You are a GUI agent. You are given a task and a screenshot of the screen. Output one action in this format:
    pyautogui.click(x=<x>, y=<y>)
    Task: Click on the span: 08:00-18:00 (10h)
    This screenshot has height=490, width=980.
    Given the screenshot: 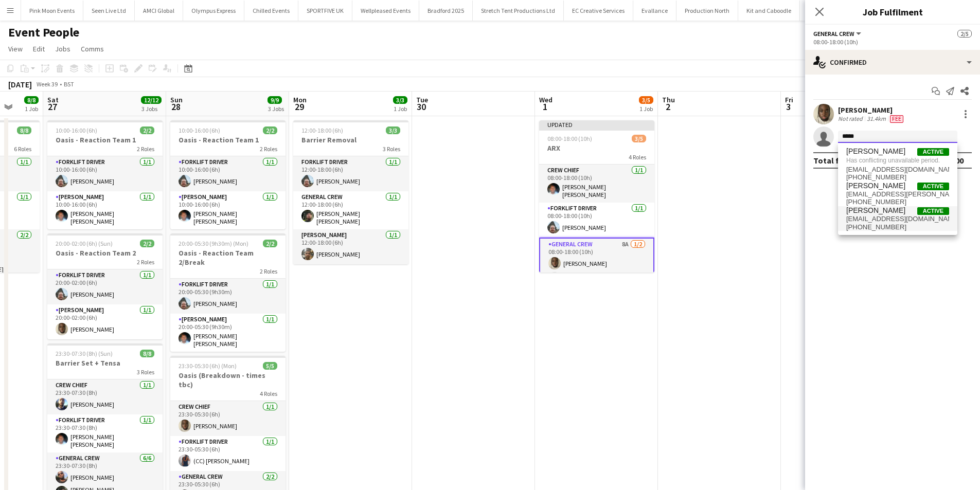 What is the action you would take?
    pyautogui.click(x=570, y=138)
    